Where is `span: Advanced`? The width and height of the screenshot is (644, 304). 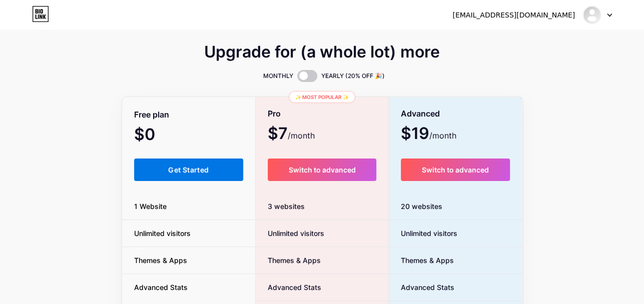 span: Advanced is located at coordinates (421, 113).